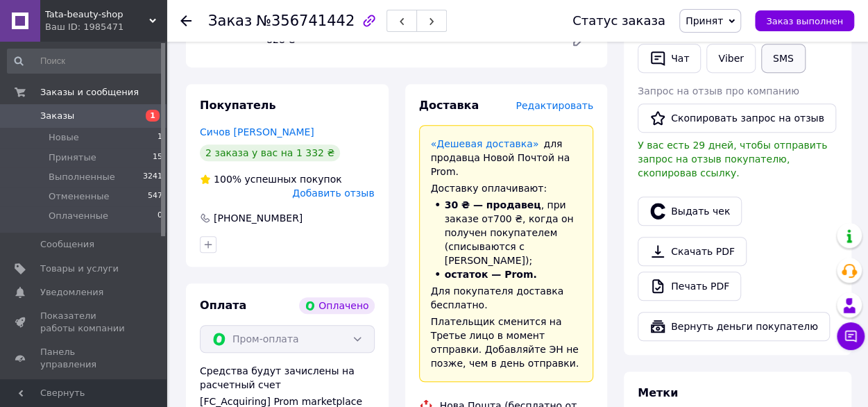  Describe the element at coordinates (705, 21) in the screenshot. I see `span: Принят` at that location.